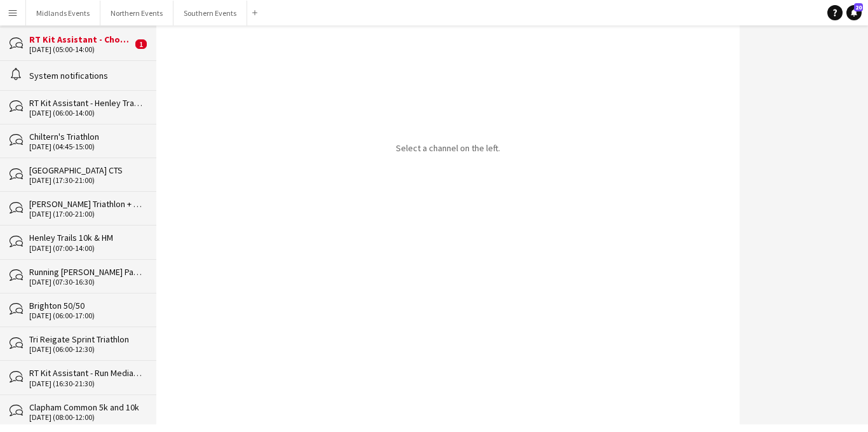 The width and height of the screenshot is (868, 432). What do you see at coordinates (137, 13) in the screenshot?
I see `button: Northern Events` at bounding box center [137, 13].